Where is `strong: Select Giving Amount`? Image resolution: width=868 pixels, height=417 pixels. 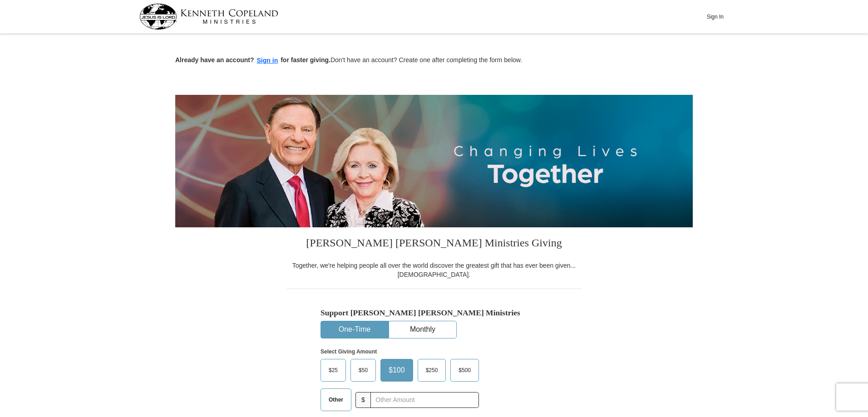 strong: Select Giving Amount is located at coordinates (349, 352).